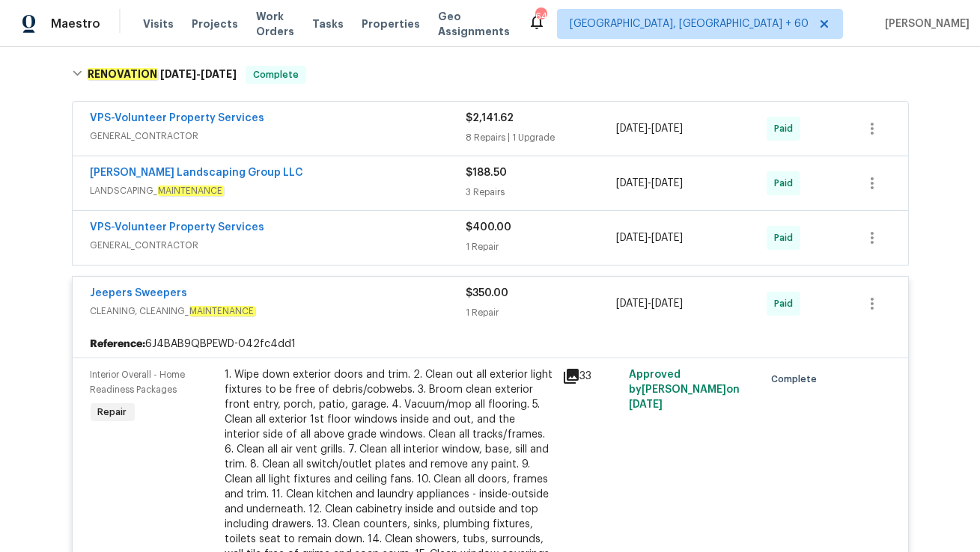 The width and height of the screenshot is (980, 552). Describe the element at coordinates (158, 24) in the screenshot. I see `span: Visits` at that location.